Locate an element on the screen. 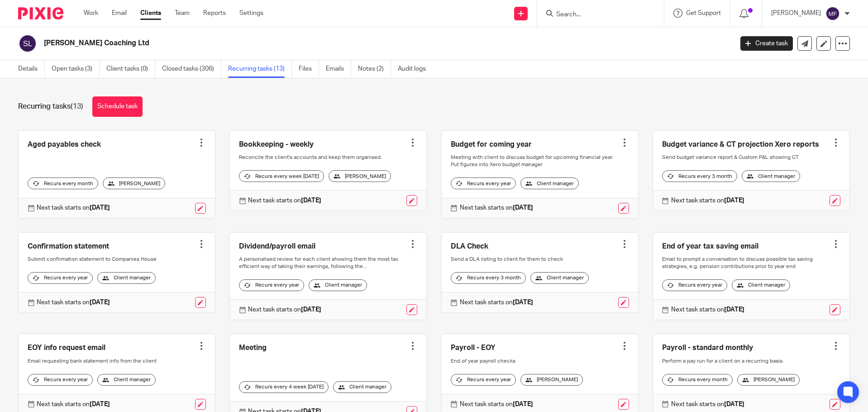 Image resolution: width=868 pixels, height=412 pixels. a: Team is located at coordinates (182, 13).